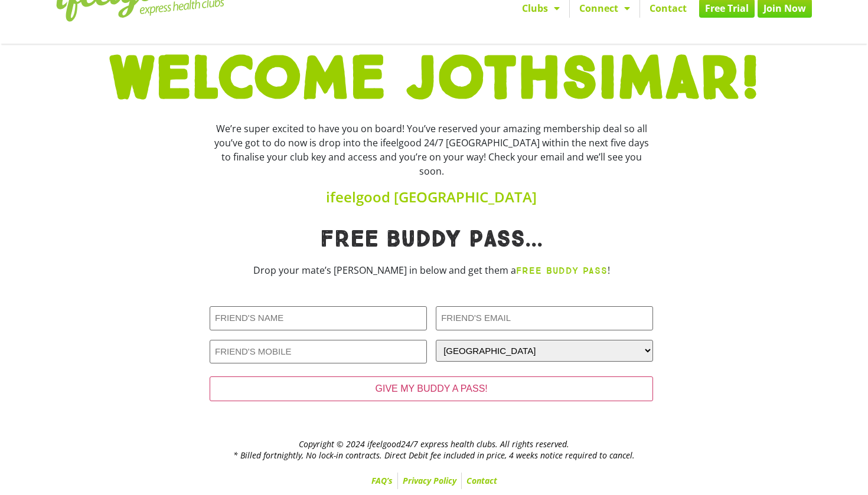 The image size is (868, 495). What do you see at coordinates (434, 481) in the screenshot?
I see `nav: Menu` at bounding box center [434, 481].